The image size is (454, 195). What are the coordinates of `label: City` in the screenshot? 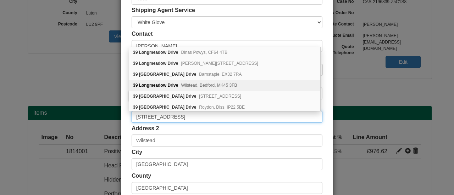 It's located at (137, 152).